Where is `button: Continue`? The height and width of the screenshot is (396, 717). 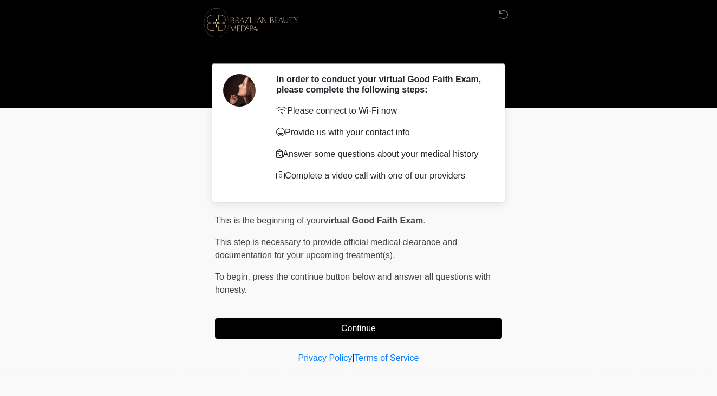 button: Continue is located at coordinates (358, 329).